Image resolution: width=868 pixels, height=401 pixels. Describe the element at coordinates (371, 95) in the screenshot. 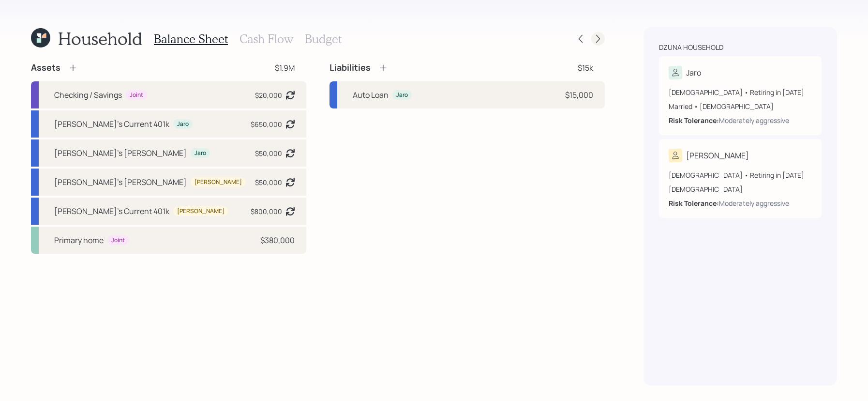

I see `div: Auto Loan` at that location.